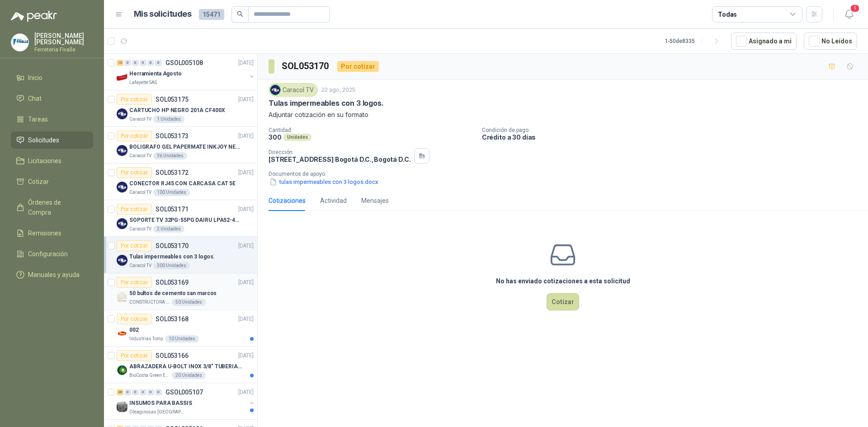 The image size is (868, 427). Describe the element at coordinates (849, 15) in the screenshot. I see `button: 1` at that location.